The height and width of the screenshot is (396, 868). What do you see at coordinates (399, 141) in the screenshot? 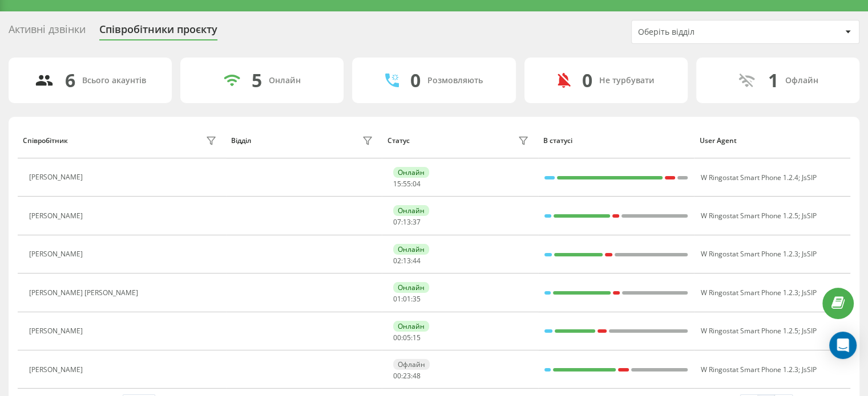
I see `div: Статус` at bounding box center [399, 141].